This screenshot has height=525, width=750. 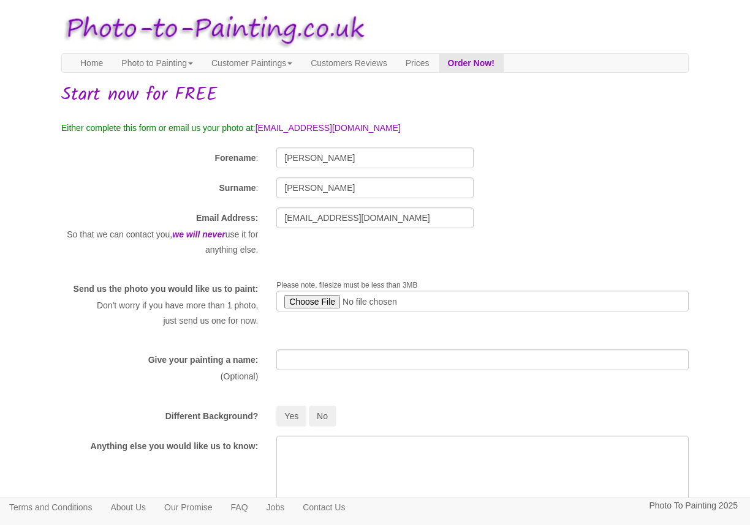 What do you see at coordinates (157, 63) in the screenshot?
I see `a: Photo to Painting` at bounding box center [157, 63].